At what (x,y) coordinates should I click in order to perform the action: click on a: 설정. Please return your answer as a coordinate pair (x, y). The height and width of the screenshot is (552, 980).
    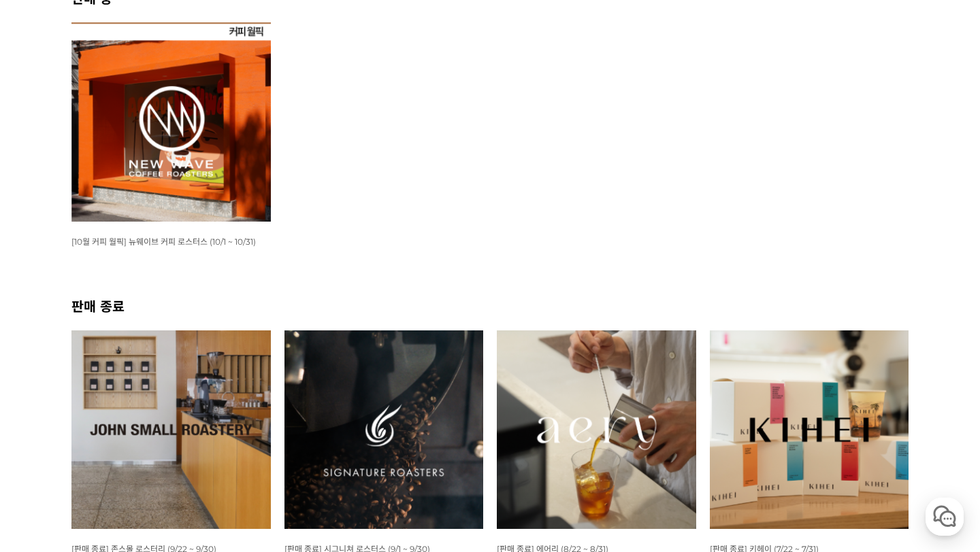
    Looking at the image, I should click on (218, 448).